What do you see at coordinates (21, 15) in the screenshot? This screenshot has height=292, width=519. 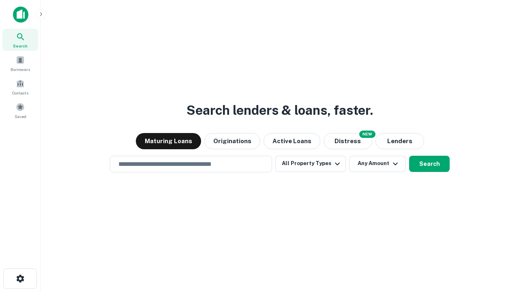 I see `img: capitalize-icon.png` at bounding box center [21, 15].